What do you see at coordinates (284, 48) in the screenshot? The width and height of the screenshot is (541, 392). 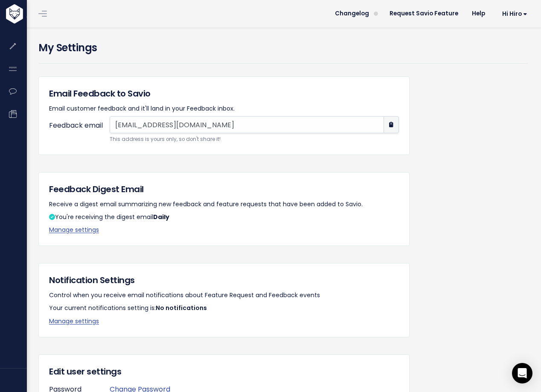 I see `h4: My Settings` at bounding box center [284, 48].